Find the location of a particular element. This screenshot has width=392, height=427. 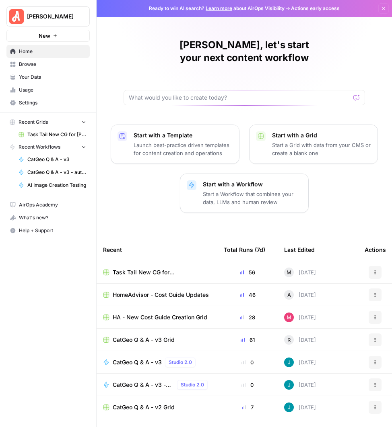

div: What's new? is located at coordinates (48, 218).